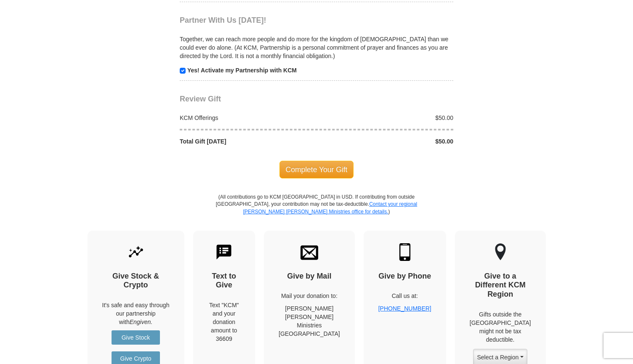 The image size is (633, 364). I want to click on span: Complete Your Gift, so click(316, 170).